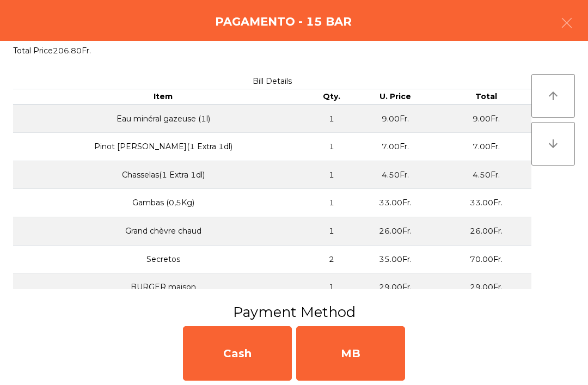  Describe the element at coordinates (163, 203) in the screenshot. I see `td: Gambas (0,5Kg)` at that location.